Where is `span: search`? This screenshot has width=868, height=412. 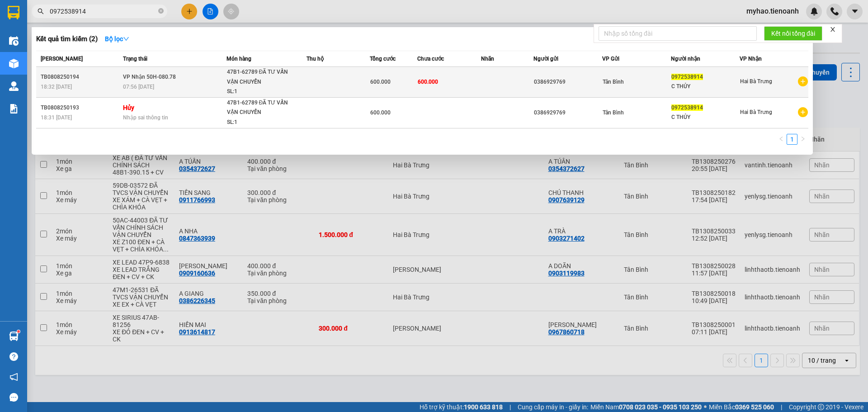 span: search is located at coordinates (40, 11).